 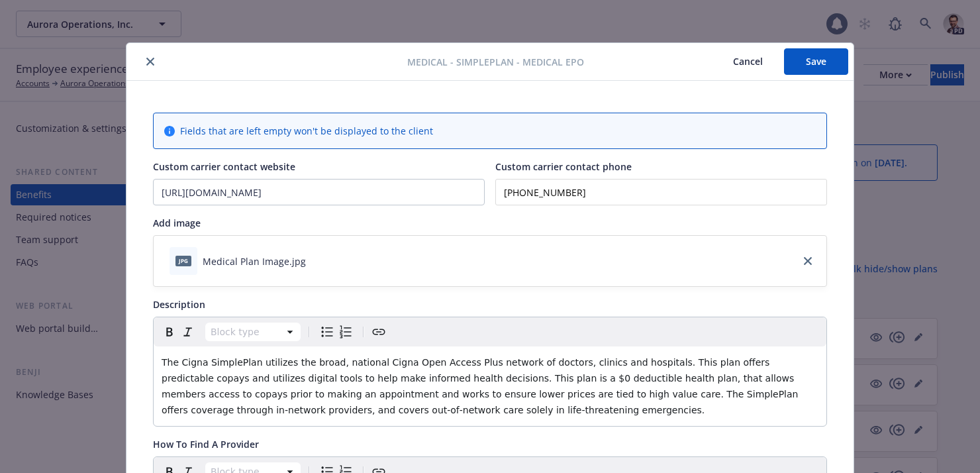 What do you see at coordinates (327, 332) in the screenshot?
I see `button: Bulleted list` at bounding box center [327, 332].